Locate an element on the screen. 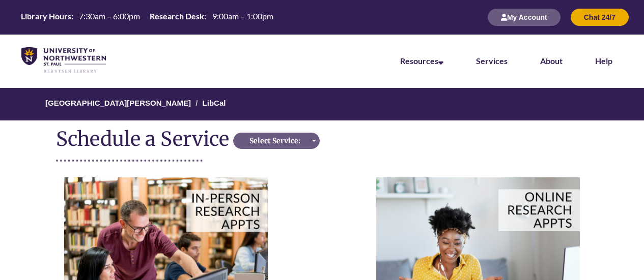  span: 7:30am – 6:00pm is located at coordinates (109, 16).